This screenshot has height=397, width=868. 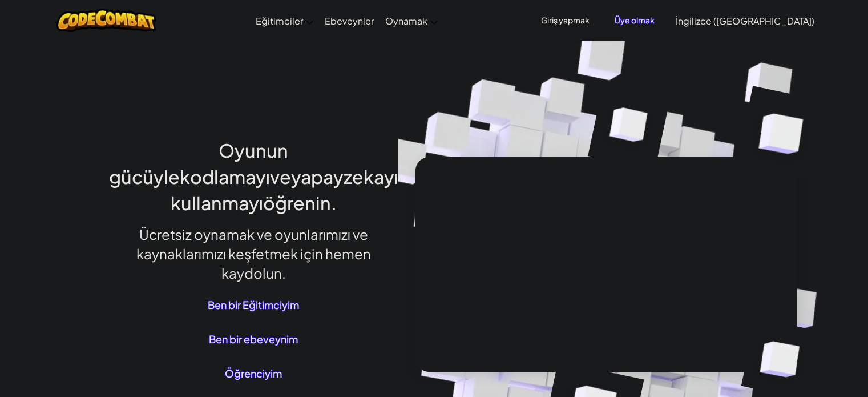 What do you see at coordinates (254, 304) in the screenshot?
I see `a: Ben bir Eğitimciyim` at bounding box center [254, 304].